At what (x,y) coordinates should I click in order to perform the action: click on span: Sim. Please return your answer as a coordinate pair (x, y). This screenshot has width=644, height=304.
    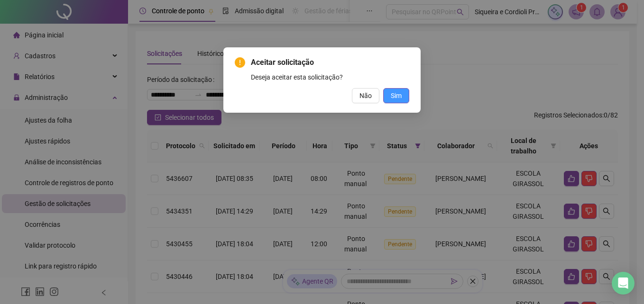
    Looking at the image, I should click on (396, 95).